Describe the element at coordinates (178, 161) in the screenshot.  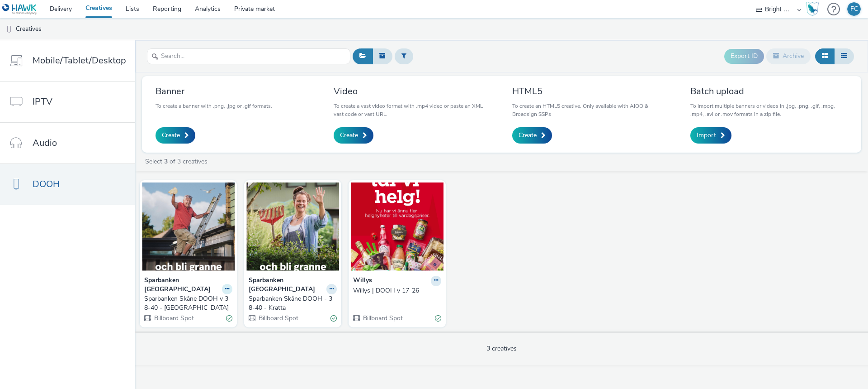
I see `a: Select of 3 creatives` at that location.